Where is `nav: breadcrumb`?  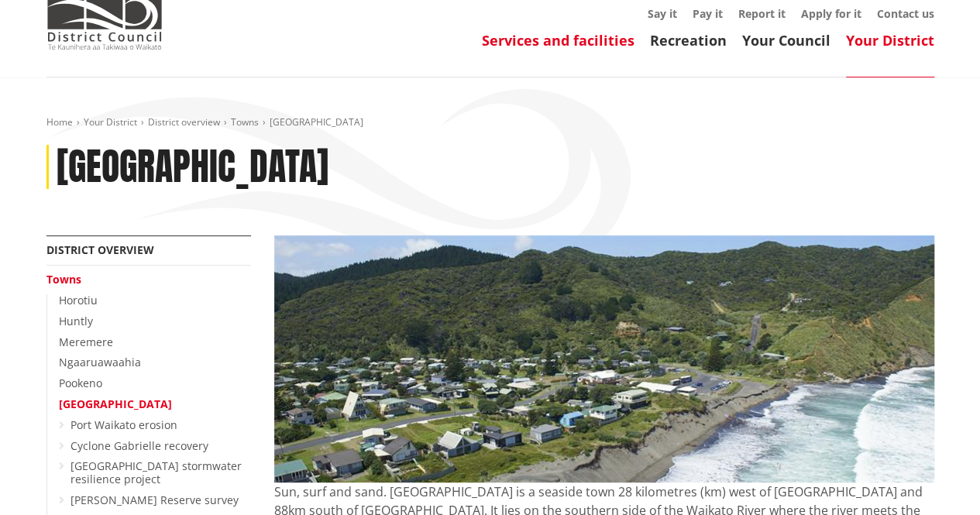
nav: breadcrumb is located at coordinates (490, 123).